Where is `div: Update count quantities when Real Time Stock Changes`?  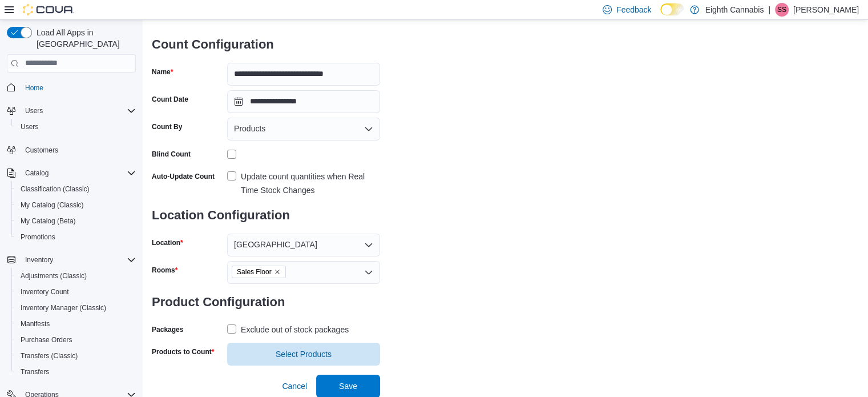 div: Update count quantities when Real Time Stock Changes is located at coordinates (310, 183).